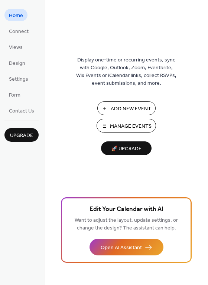 This screenshot has height=285, width=208. What do you see at coordinates (126, 126) in the screenshot?
I see `button: Manage Events` at bounding box center [126, 126].